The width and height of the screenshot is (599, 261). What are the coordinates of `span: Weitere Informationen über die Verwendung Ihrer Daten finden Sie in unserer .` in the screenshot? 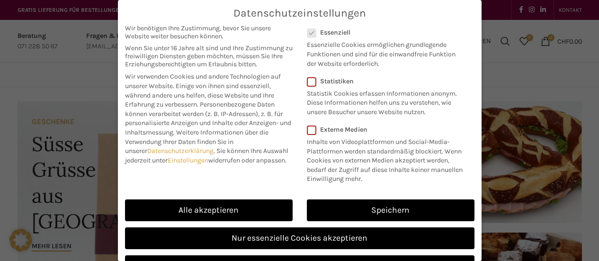 It's located at (196, 141).